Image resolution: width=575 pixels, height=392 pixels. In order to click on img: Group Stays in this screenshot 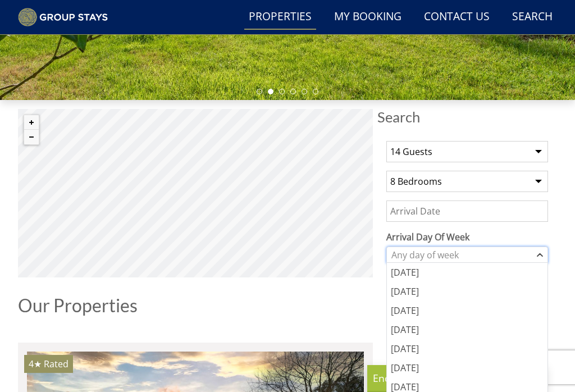, I will do `click(63, 17)`.